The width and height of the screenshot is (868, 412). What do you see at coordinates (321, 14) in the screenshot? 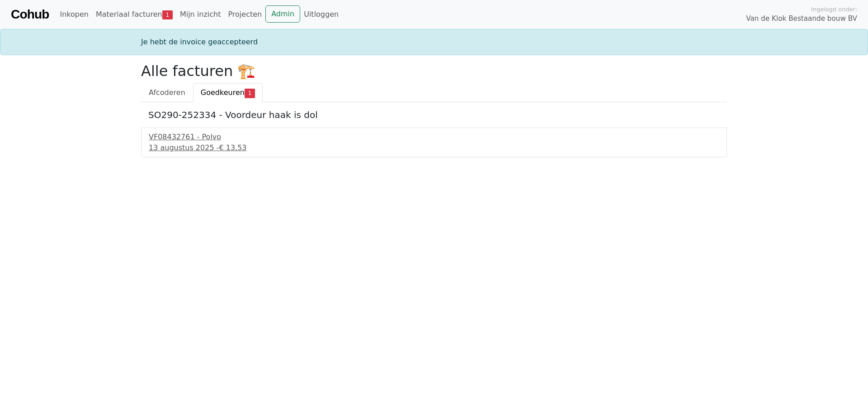
I see `a: Uitloggen` at bounding box center [321, 14].